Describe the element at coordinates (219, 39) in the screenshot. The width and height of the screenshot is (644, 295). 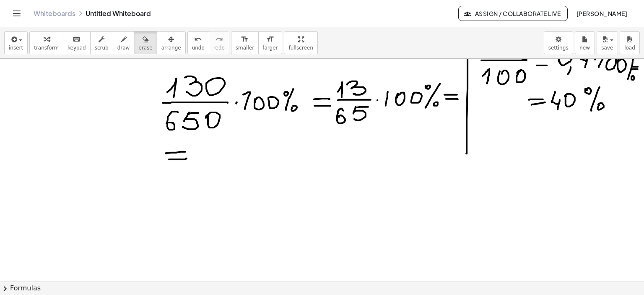
I see `i: redo` at that location.